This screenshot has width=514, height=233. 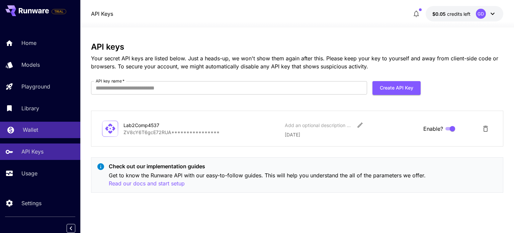 What do you see at coordinates (440, 14) in the screenshot?
I see `span: $0.05` at bounding box center [440, 14].